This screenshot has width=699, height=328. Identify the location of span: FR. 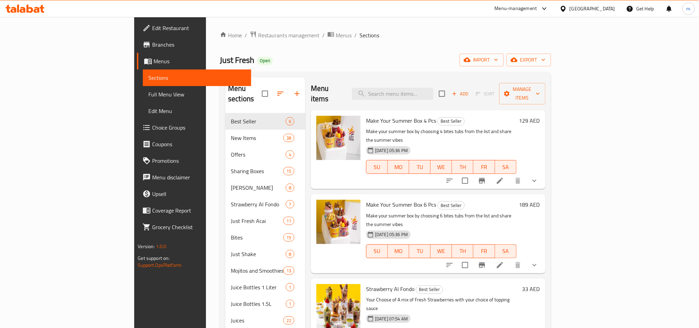
(484, 167).